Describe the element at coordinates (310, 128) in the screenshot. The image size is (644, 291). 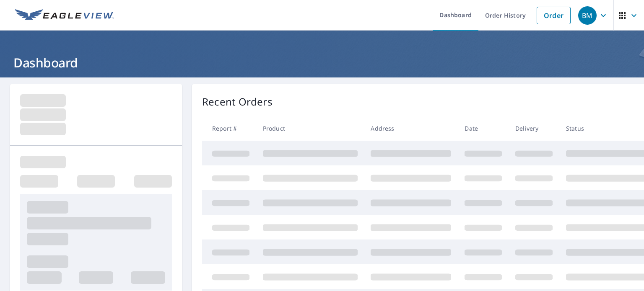
I see `th: Product` at that location.